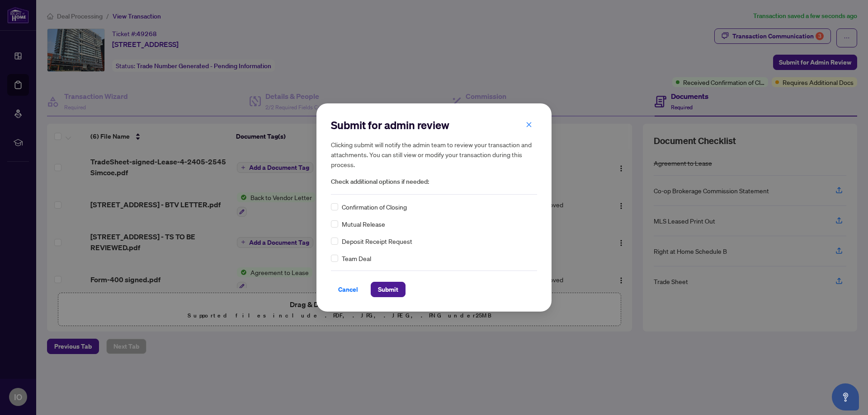 The width and height of the screenshot is (868, 415). What do you see at coordinates (529, 124) in the screenshot?
I see `span: close` at bounding box center [529, 124].